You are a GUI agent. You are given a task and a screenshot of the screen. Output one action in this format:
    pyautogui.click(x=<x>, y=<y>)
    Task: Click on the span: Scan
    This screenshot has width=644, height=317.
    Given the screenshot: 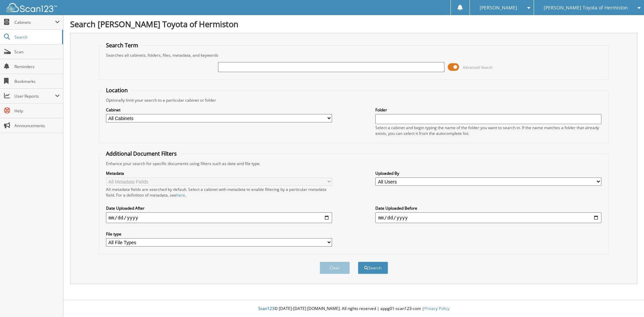 What is the action you would take?
    pyautogui.click(x=37, y=52)
    